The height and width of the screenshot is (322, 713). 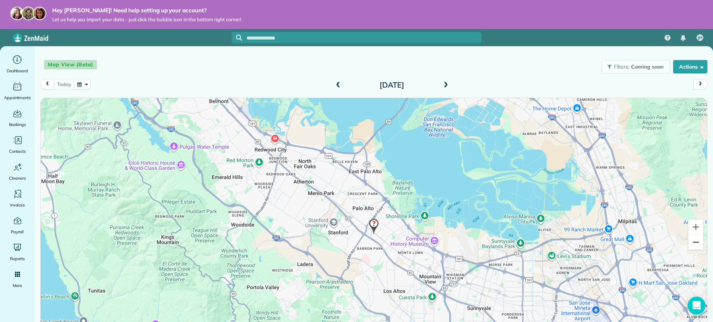 I want to click on div: Notifications, so click(x=684, y=38).